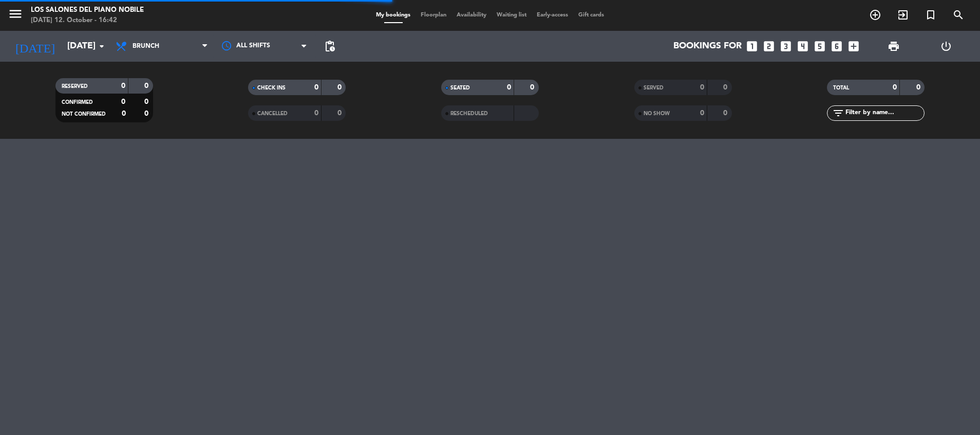 Image resolution: width=980 pixels, height=435 pixels. Describe the element at coordinates (656, 113) in the screenshot. I see `span: NO SHOW` at that location.